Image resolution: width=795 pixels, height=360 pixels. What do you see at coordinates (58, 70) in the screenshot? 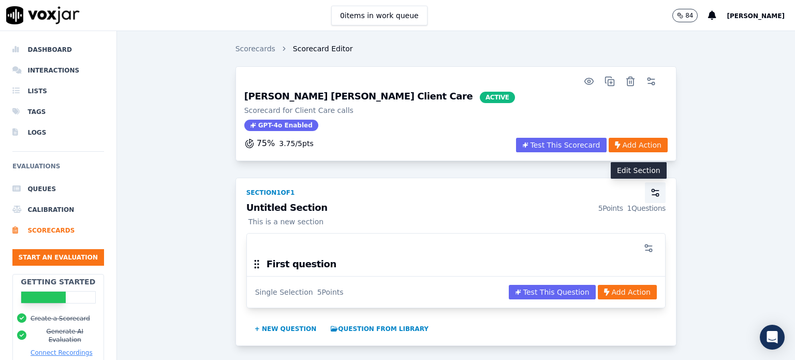
I see `a: Interactions` at bounding box center [58, 70].